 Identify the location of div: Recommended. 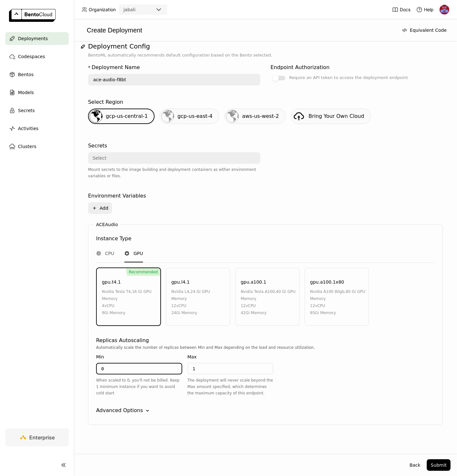
(143, 272).